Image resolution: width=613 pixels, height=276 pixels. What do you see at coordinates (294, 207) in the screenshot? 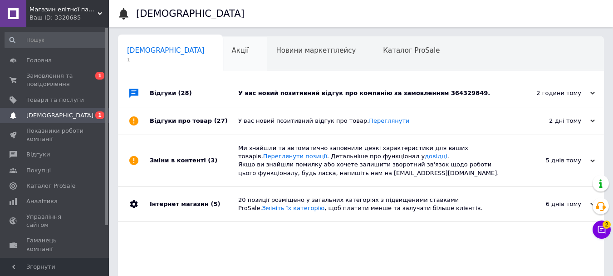
I see `a: Змініть їх категорію` at bounding box center [294, 207].